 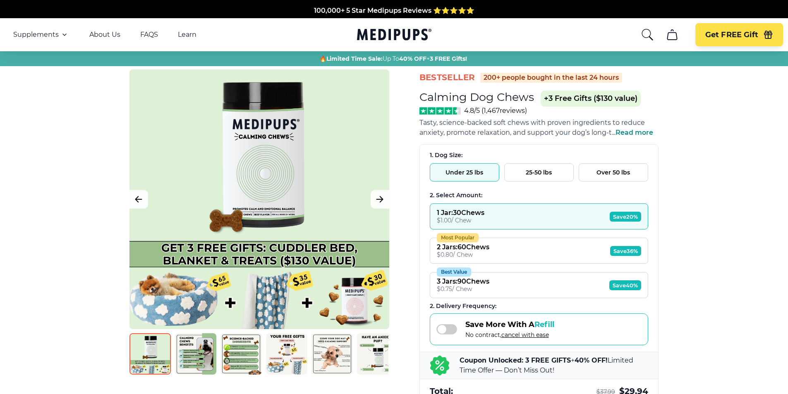 I want to click on span: Save 20%, so click(x=626, y=217).